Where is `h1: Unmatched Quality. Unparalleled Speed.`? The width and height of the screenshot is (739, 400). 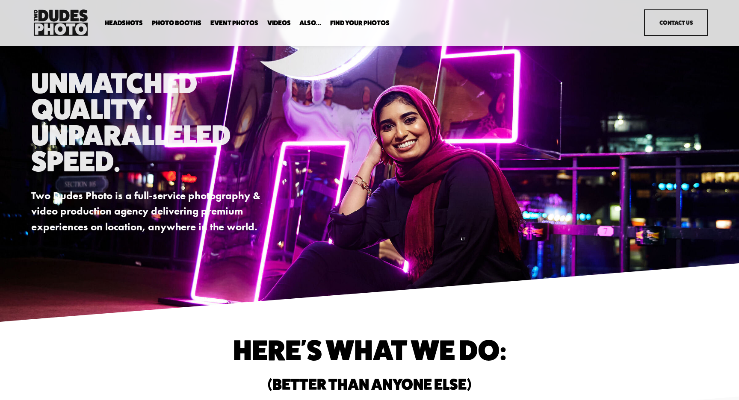
h1: Unmatched Quality. Unparalleled Speed. is located at coordinates (156, 122).